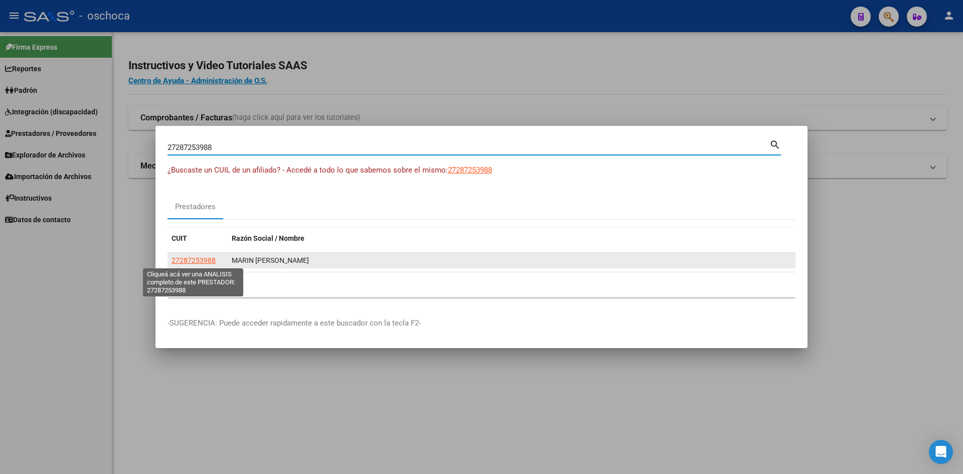  Describe the element at coordinates (482, 285) in the screenshot. I see `div: 1 total` at that location.